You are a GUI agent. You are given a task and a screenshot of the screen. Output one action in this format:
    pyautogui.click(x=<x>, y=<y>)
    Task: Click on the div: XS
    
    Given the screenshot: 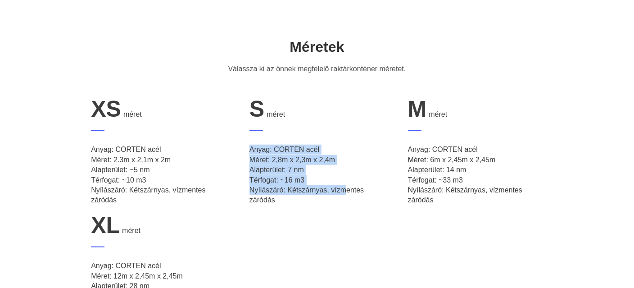 What is the action you would take?
    pyautogui.click(x=159, y=109)
    